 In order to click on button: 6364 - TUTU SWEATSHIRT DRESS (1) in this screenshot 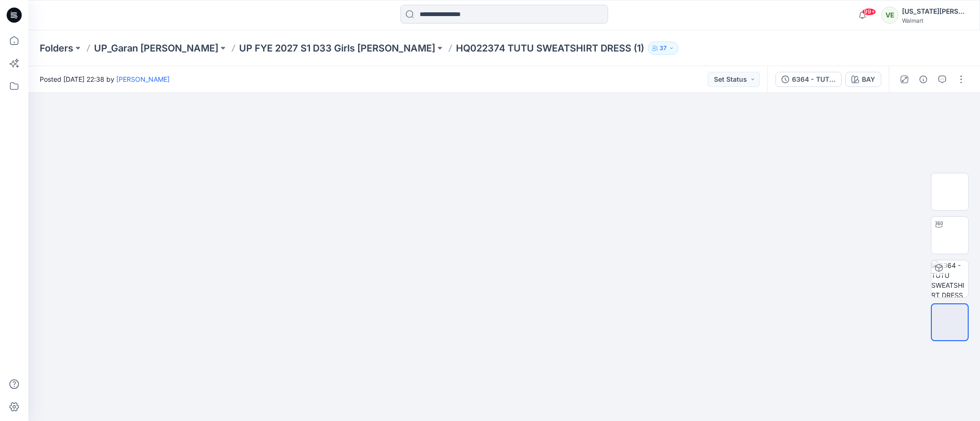, I will do `click(808, 79)`.